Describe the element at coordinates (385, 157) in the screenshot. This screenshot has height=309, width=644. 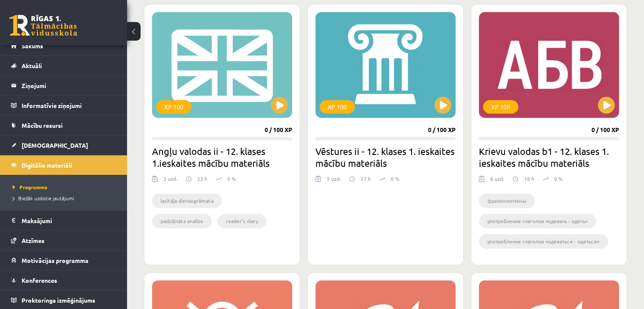
I see `h2: Vēstures ii - 12. klases 1. ieskaites mācību materiāls` at that location.